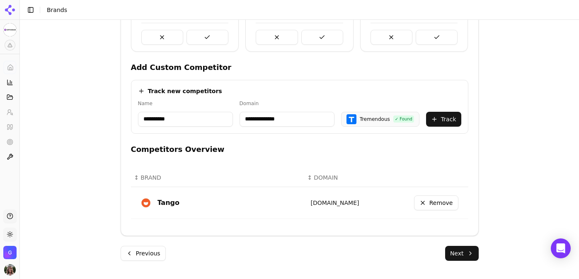  What do you see at coordinates (217, 178) in the screenshot?
I see `th: BRAND` at bounding box center [217, 178].